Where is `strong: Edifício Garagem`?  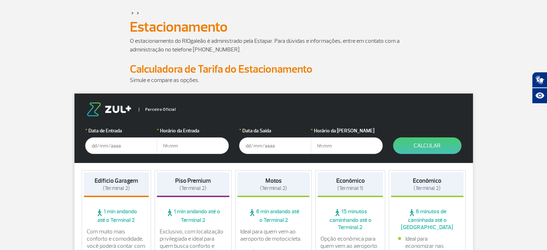 strong: Edifício Garagem is located at coordinates (116, 181).